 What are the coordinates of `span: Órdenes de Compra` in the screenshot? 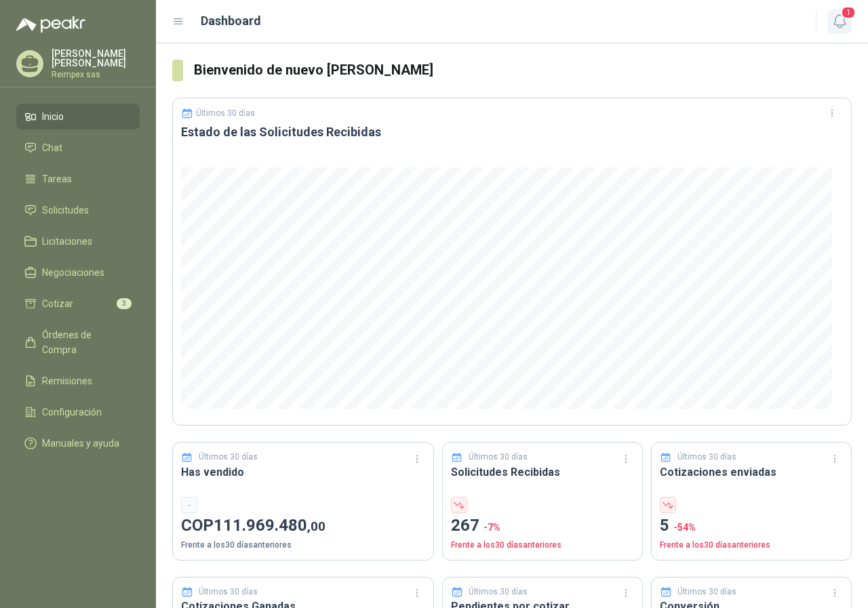 It's located at (84, 342).